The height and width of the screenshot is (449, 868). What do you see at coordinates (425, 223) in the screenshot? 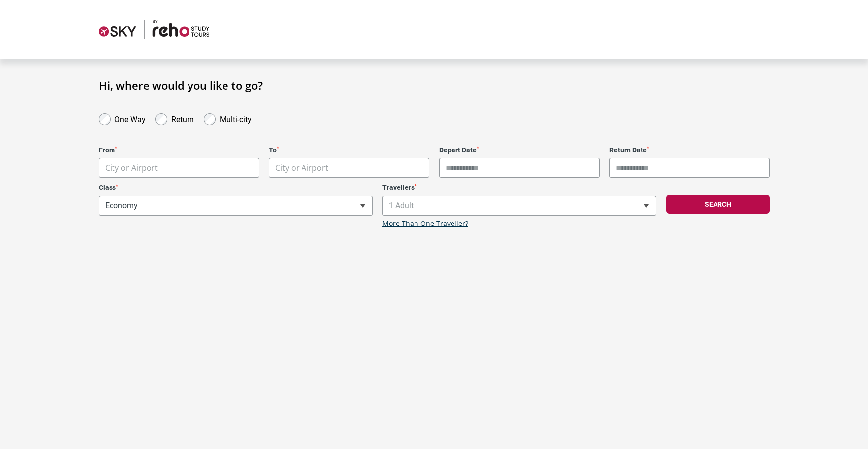
I see `a: More Than One Traveller?` at bounding box center [425, 223].